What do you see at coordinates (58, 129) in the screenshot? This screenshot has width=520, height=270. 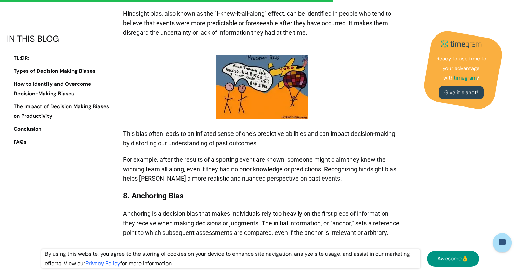 I see `a: Conclusion` at bounding box center [58, 129].